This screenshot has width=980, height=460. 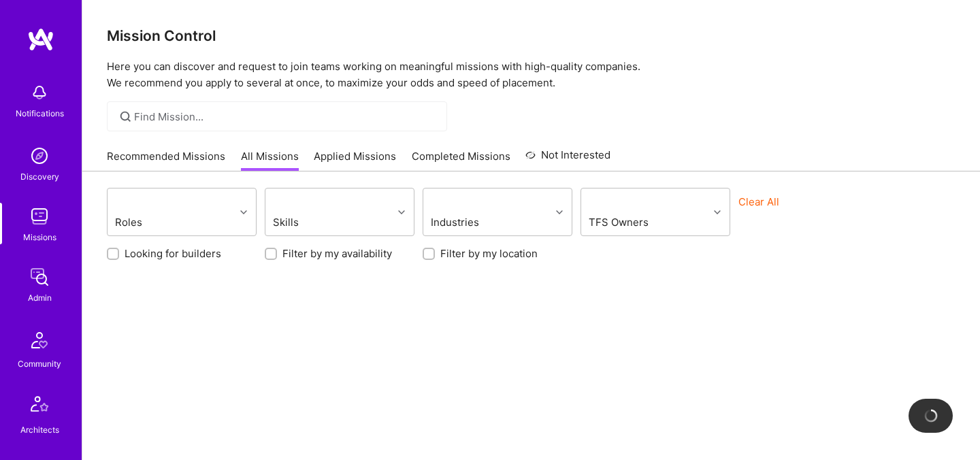 I want to click on div: Discovery, so click(x=40, y=176).